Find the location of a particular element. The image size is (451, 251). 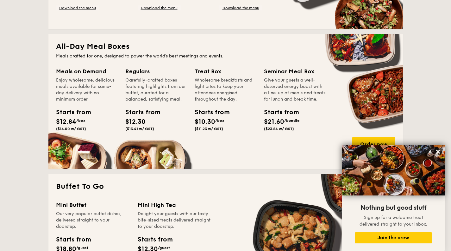

h2: Buffet To Go is located at coordinates (226, 186).